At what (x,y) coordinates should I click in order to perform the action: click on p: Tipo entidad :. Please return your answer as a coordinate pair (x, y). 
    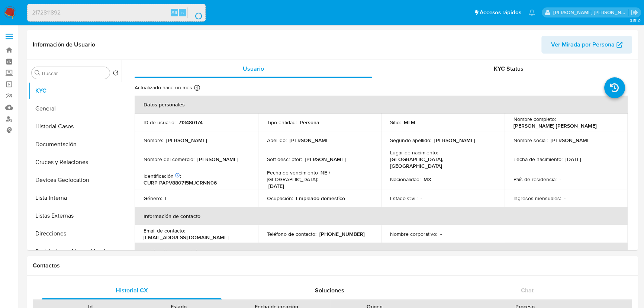
    Looking at the image, I should click on (282, 123).